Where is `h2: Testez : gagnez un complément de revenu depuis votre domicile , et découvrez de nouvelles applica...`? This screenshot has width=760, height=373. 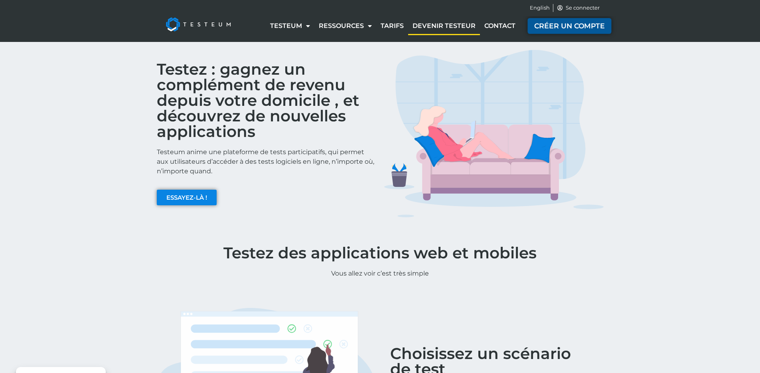 h2: Testez : gagnez un complément de revenu depuis votre domicile , et découvrez de nouvelles applica... is located at coordinates (267, 100).